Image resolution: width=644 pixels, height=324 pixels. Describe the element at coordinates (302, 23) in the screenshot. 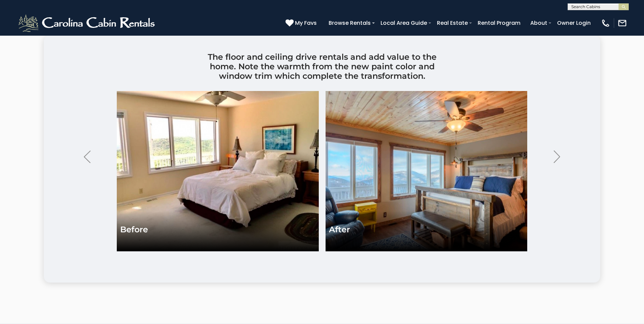

I see `a: My Favs` at that location.